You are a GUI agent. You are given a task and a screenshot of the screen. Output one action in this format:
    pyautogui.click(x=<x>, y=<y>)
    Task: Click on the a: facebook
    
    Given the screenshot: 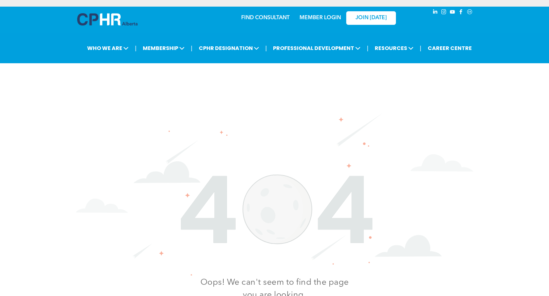 What is the action you would take?
    pyautogui.click(x=461, y=13)
    